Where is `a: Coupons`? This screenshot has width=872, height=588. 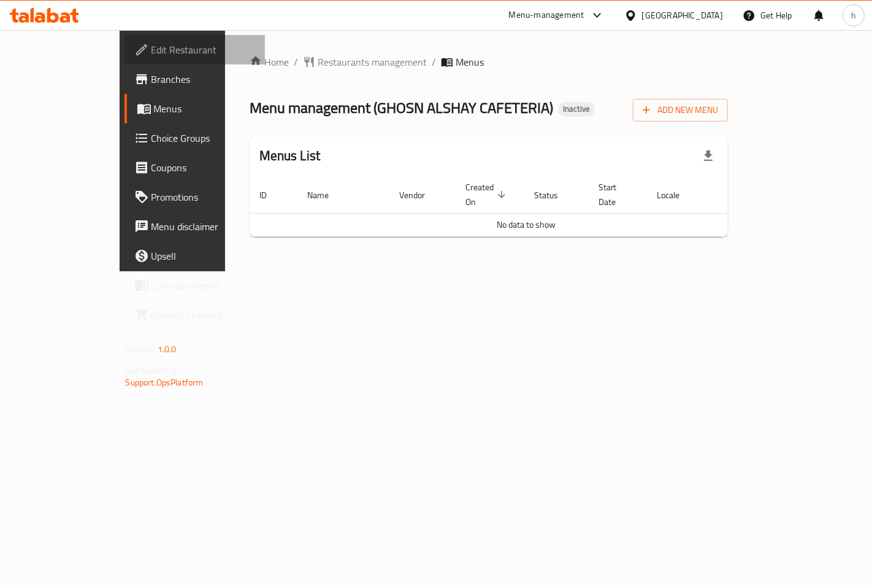
a: Coupons is located at coordinates (194, 168).